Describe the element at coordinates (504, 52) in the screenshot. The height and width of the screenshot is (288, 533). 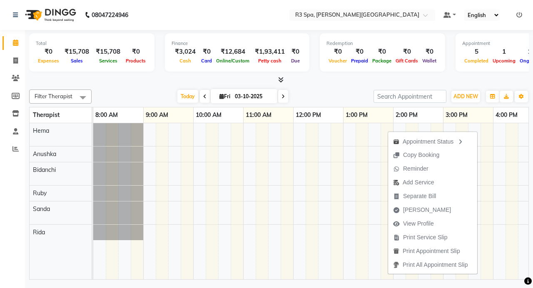
I see `div: 1` at that location.